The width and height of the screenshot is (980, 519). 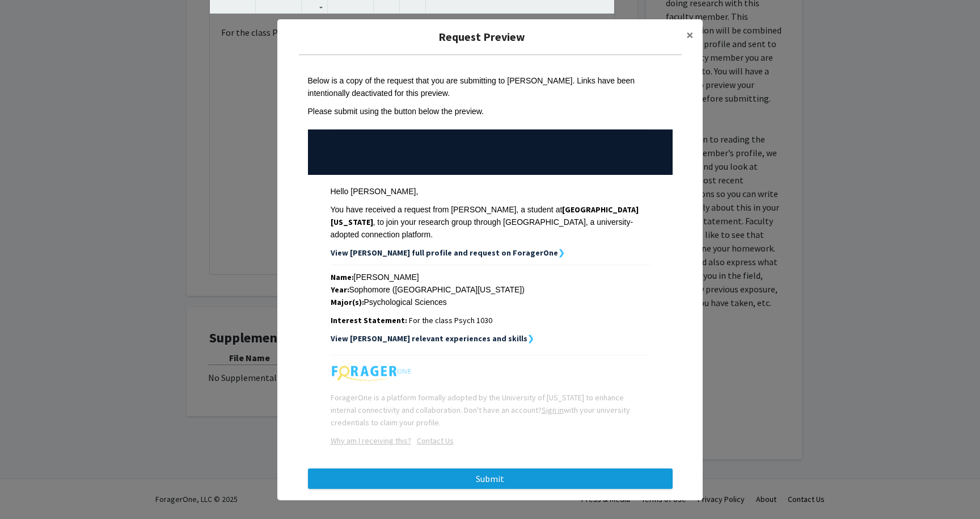 What do you see at coordinates (481, 37) in the screenshot?
I see `h5: Request Preview` at bounding box center [481, 37].